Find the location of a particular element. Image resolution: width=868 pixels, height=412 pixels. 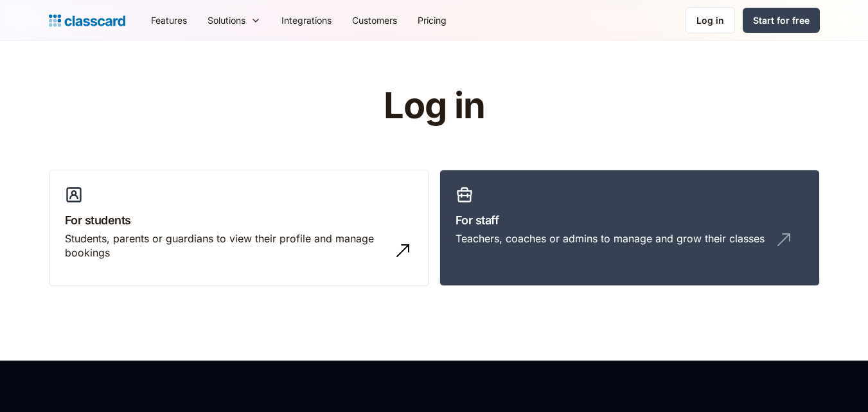

div: Students, parents or guardians to view their profile and manage bookings is located at coordinates (226, 246).